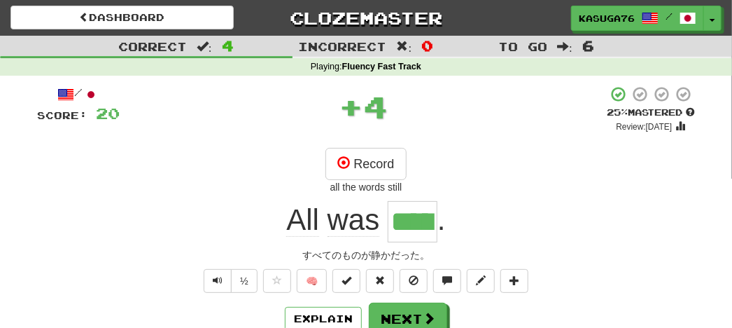 The width and height of the screenshot is (732, 328). What do you see at coordinates (277, 281) in the screenshot?
I see `button: Favorite sentence (alt+f)` at bounding box center [277, 281].